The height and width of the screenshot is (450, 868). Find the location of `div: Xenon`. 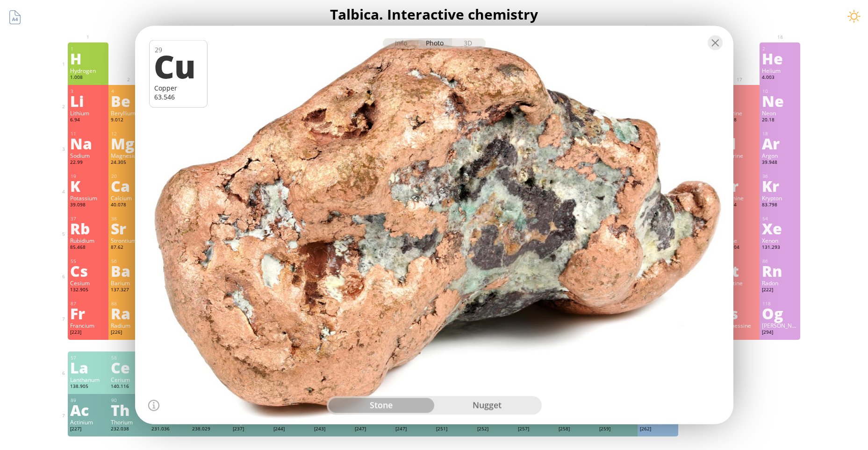

div: Xenon is located at coordinates (779, 241).